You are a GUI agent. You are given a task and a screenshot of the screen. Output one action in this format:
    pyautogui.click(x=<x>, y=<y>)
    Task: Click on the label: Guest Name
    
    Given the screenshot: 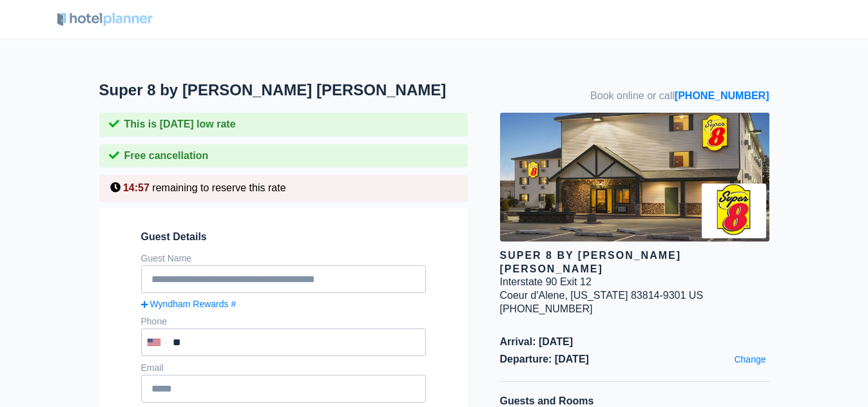 What is the action you would take?
    pyautogui.click(x=166, y=259)
    